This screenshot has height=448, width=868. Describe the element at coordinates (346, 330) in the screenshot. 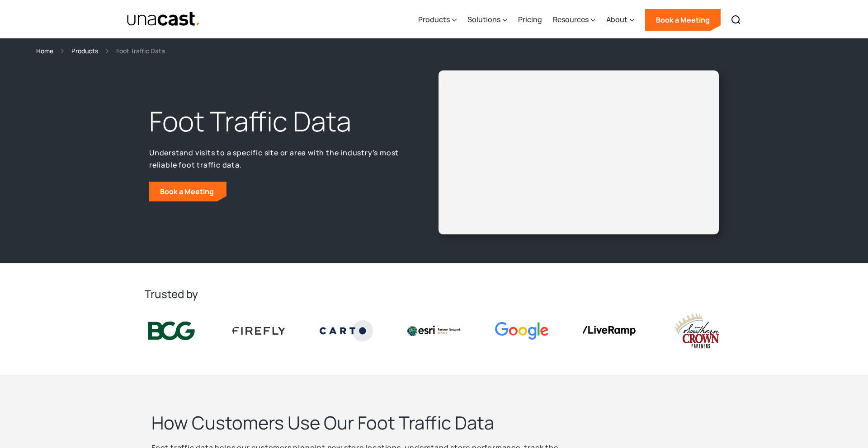

I see `img: Carto logo` at that location.